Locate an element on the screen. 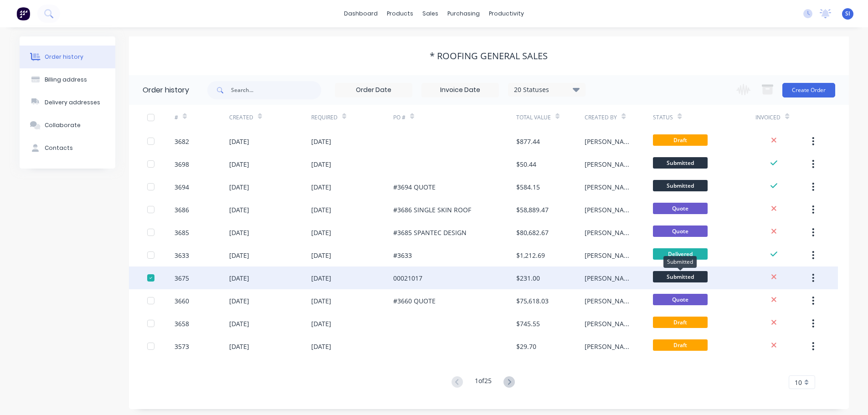  div: $584.15 is located at coordinates (528, 187).